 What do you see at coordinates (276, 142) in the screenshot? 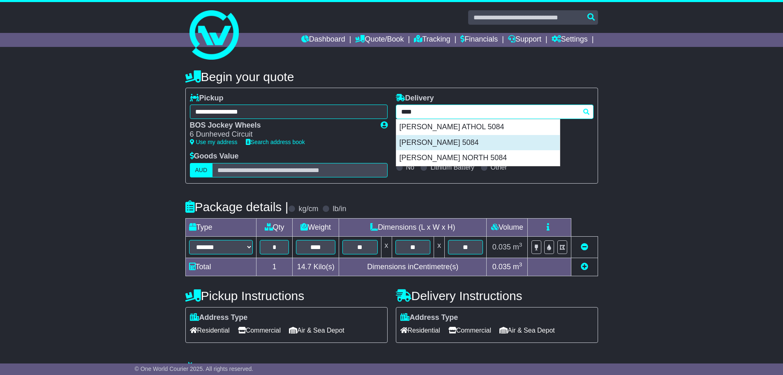
I see `a: Search address book` at bounding box center [276, 142].